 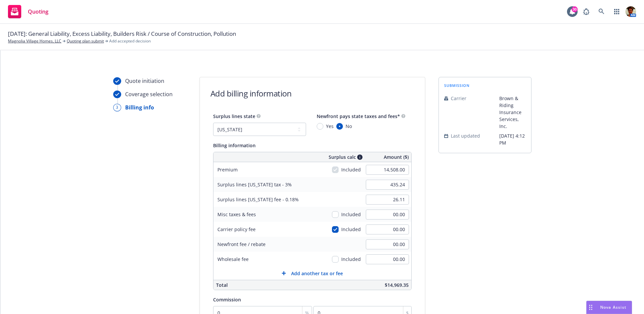 I want to click on span: Total, so click(x=222, y=284).